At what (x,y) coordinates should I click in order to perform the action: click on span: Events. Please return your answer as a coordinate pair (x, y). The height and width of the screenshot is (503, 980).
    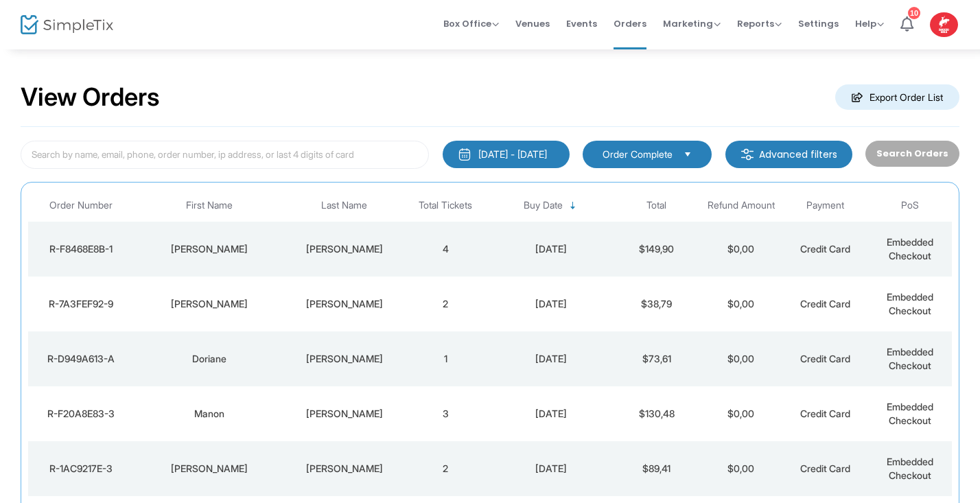
    Looking at the image, I should click on (581, 23).